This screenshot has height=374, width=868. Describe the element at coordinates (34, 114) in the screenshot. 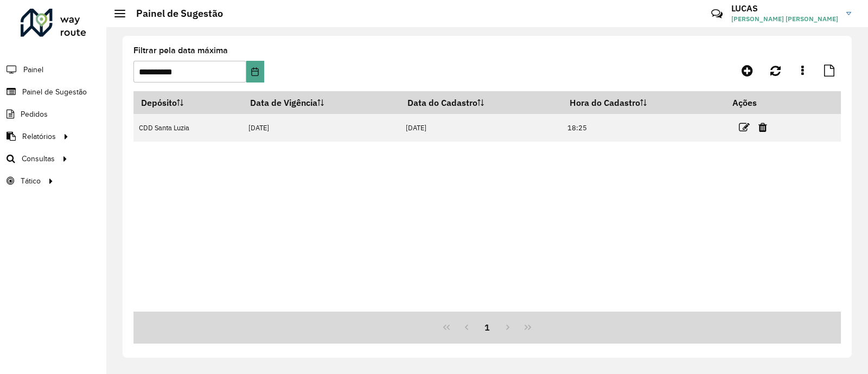

I see `span: Pedidos` at that location.